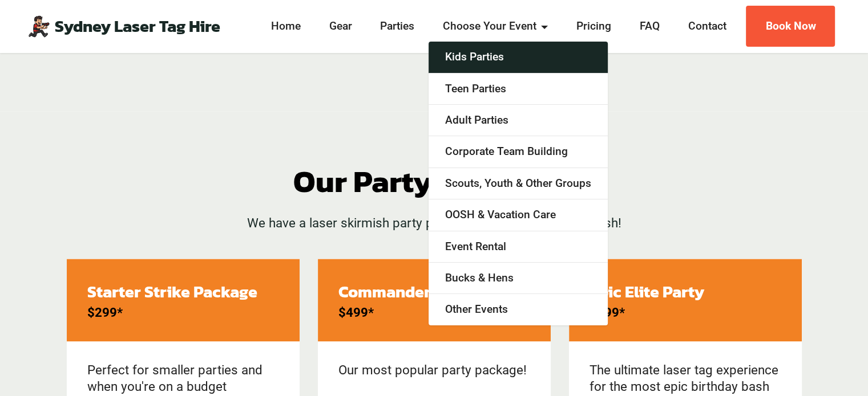 The height and width of the screenshot is (396, 868). What do you see at coordinates (519, 121) in the screenshot?
I see `a: Adult Parties` at bounding box center [519, 121].